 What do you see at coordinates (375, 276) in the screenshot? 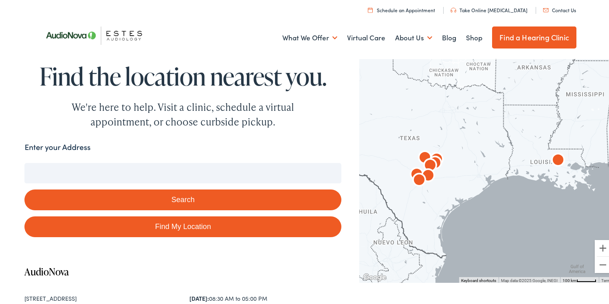
I see `a: Open this area in Google Maps (opens a new window)` at bounding box center [375, 276].